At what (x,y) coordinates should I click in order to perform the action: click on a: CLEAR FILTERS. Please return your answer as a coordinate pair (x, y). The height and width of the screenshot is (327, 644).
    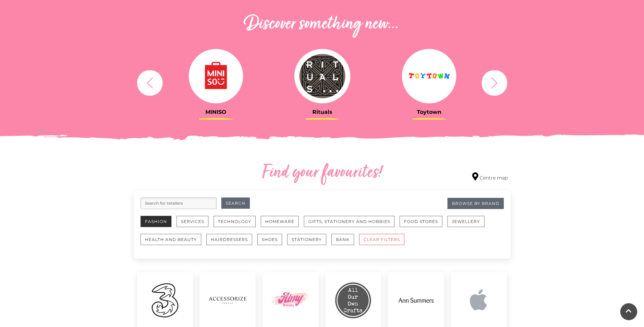
    Looking at the image, I should click on (384, 243).